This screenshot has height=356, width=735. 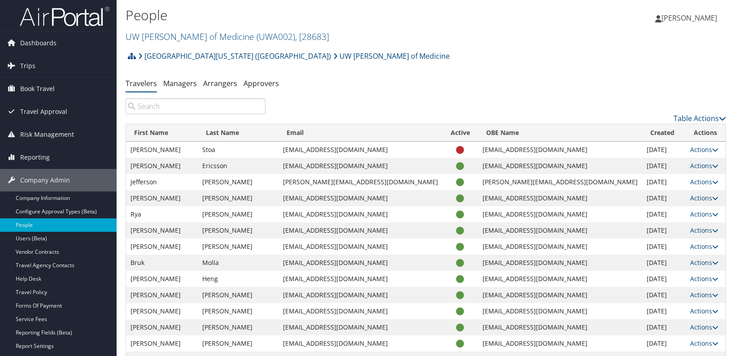 I want to click on th: Active: activate to sort column ascending, so click(x=460, y=133).